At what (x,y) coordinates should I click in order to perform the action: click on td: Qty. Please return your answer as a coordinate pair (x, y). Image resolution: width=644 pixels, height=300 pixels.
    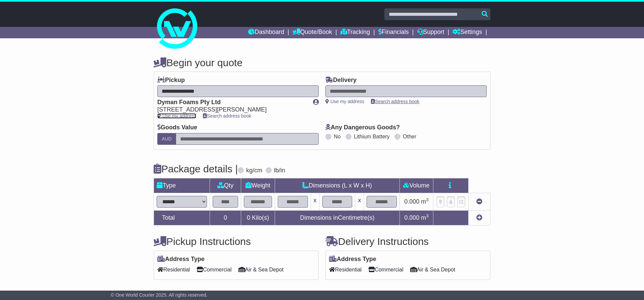
    Looking at the image, I should click on (225, 185).